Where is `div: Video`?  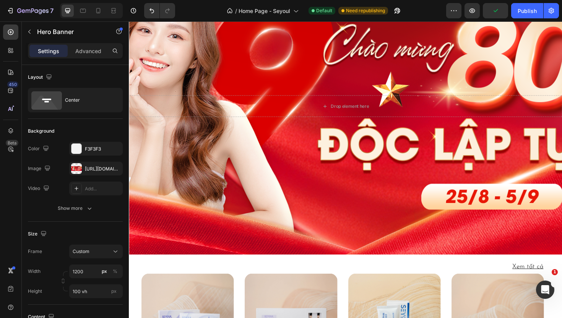
div: Video is located at coordinates (39, 189).